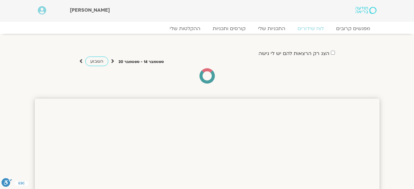  Describe the element at coordinates (310, 29) in the screenshot. I see `a: לוח שידורים` at that location.